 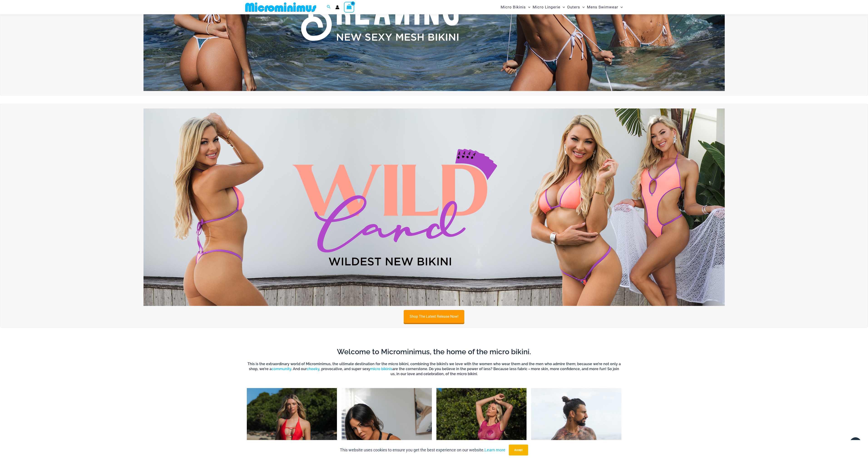 What do you see at coordinates (337, 7) in the screenshot?
I see `a: Account icon link` at bounding box center [337, 7].